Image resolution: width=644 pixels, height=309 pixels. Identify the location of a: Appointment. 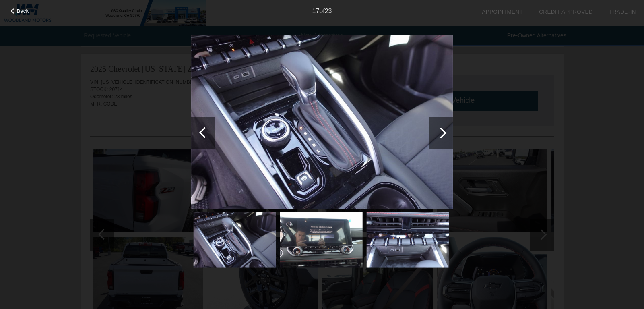
(503, 11).